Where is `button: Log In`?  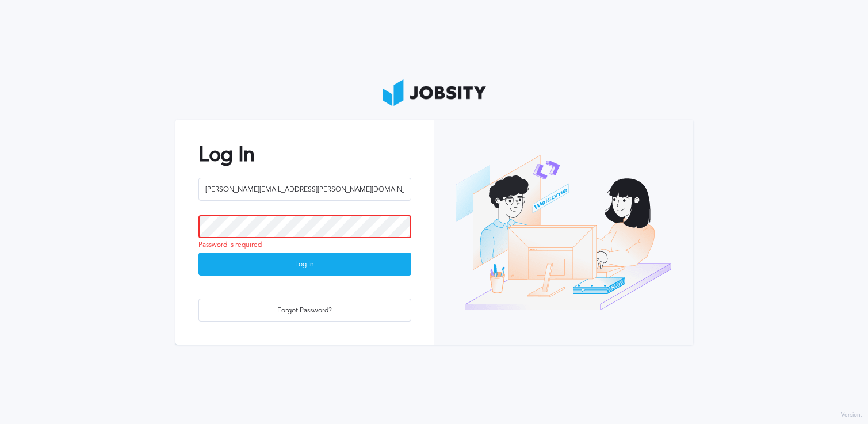
button: Log In is located at coordinates (305, 264).